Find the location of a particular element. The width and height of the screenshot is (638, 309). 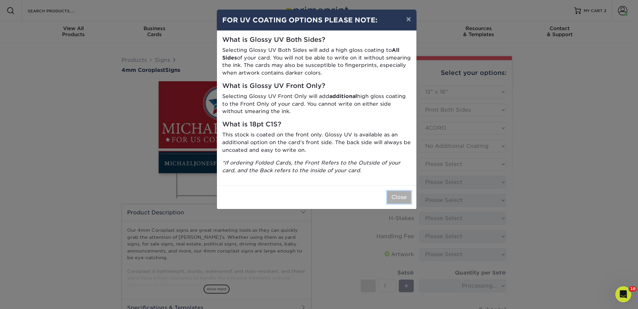

h4: FOR UV COATING OPTIONS PLEASE NOTE: is located at coordinates (317, 20).